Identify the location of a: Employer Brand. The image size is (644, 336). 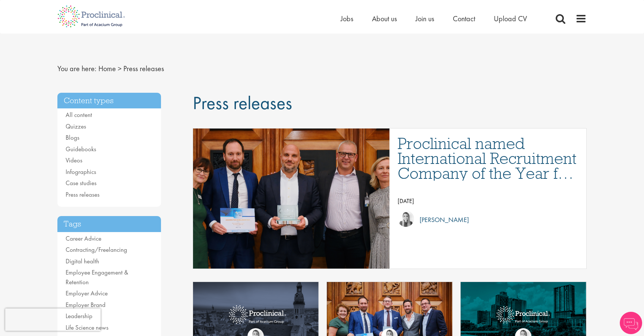
(85, 305).